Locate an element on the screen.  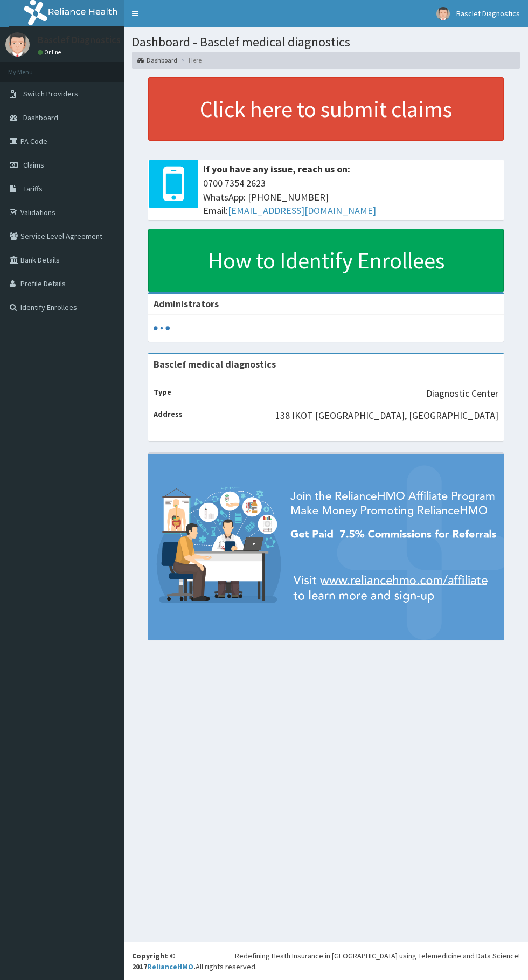
b: If you have any issue, reach us on: is located at coordinates (276, 169).